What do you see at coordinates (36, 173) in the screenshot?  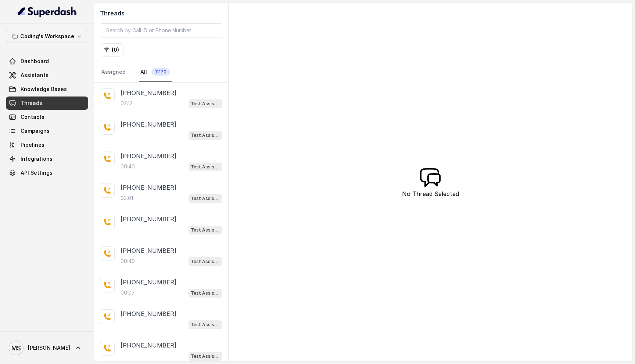 I see `span: API Settings` at bounding box center [36, 173].